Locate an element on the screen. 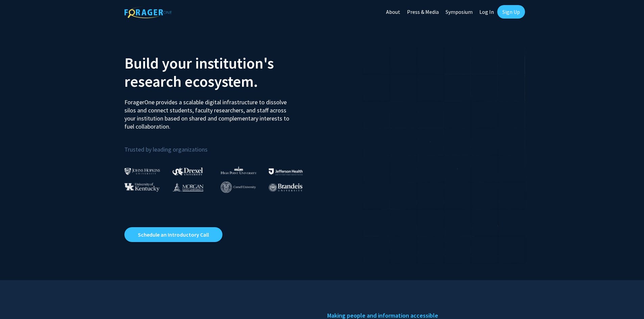  a: Opens in a new tab is located at coordinates (173, 235).